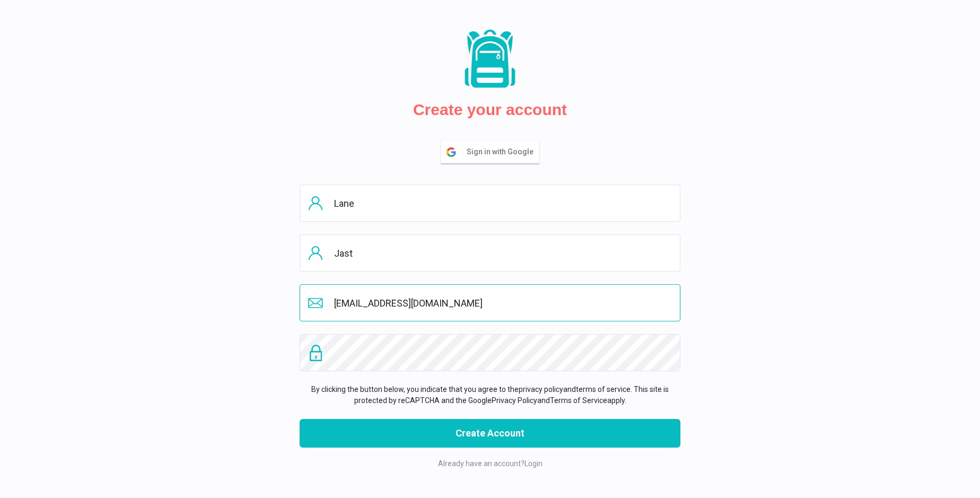 Image resolution: width=980 pixels, height=498 pixels. What do you see at coordinates (490, 253) in the screenshot?
I see `input: Last name` at bounding box center [490, 253].